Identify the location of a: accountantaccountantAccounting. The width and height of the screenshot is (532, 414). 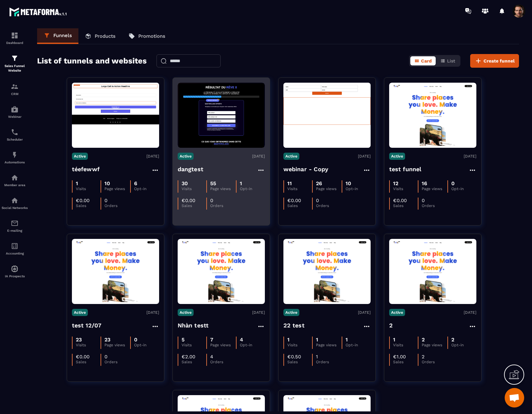
(15, 249).